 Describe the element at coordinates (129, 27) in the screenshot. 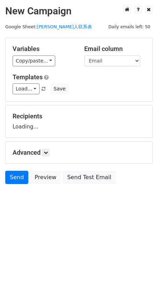

I see `a: Daily emails left: 50` at that location.